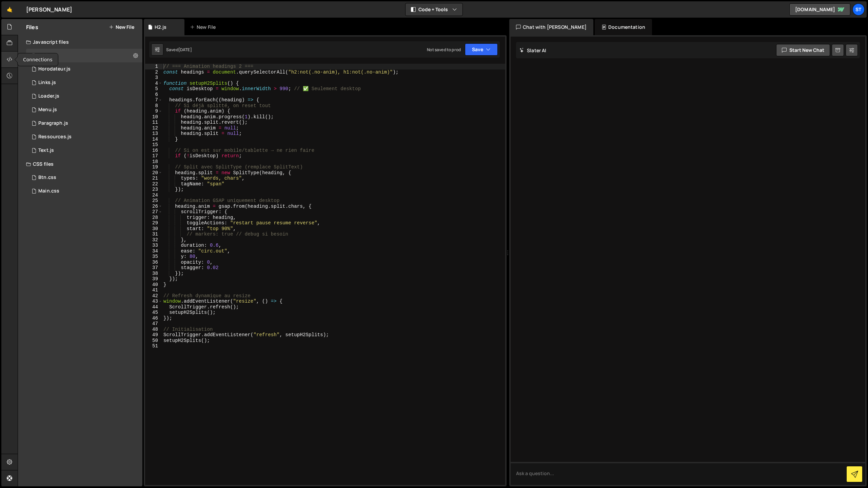 The height and width of the screenshot is (488, 868). What do you see at coordinates (154, 196) in the screenshot?
I see `div: 24` at bounding box center [154, 196].